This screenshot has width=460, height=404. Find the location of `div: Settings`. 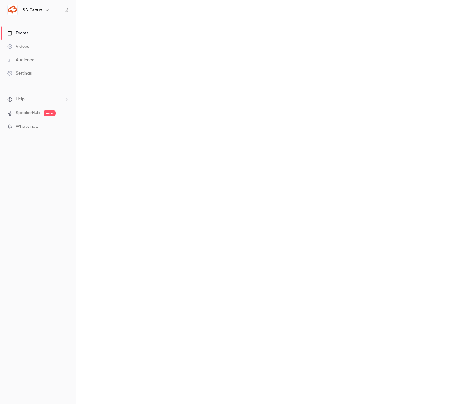

div: Settings is located at coordinates (19, 73).